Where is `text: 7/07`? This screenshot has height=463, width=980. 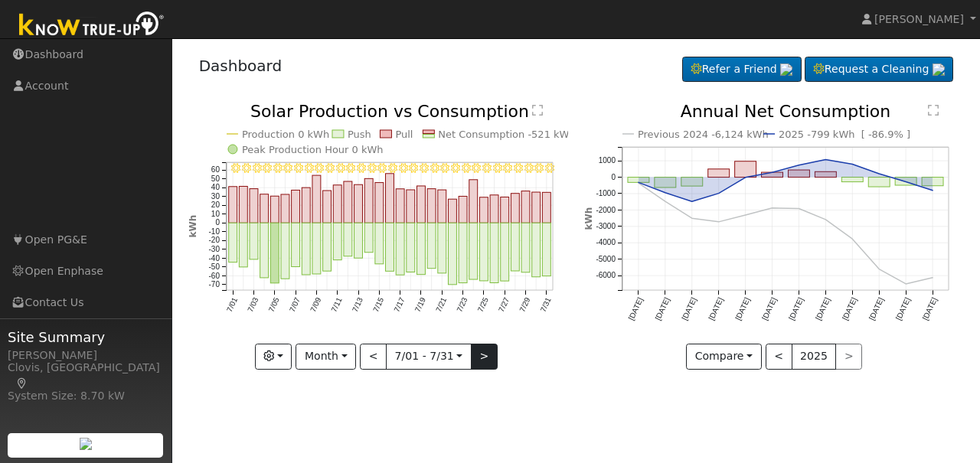 text: 7/07 is located at coordinates (294, 304).